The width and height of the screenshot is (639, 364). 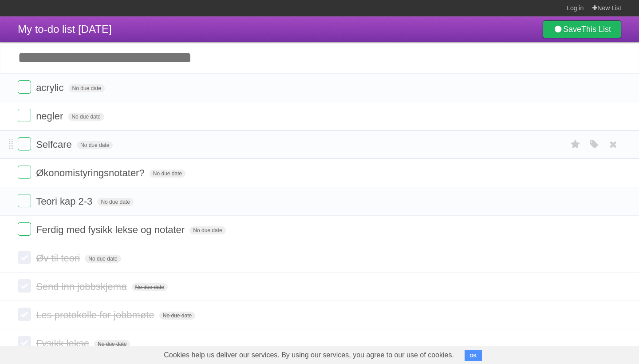 I want to click on label: Star task, so click(x=576, y=144).